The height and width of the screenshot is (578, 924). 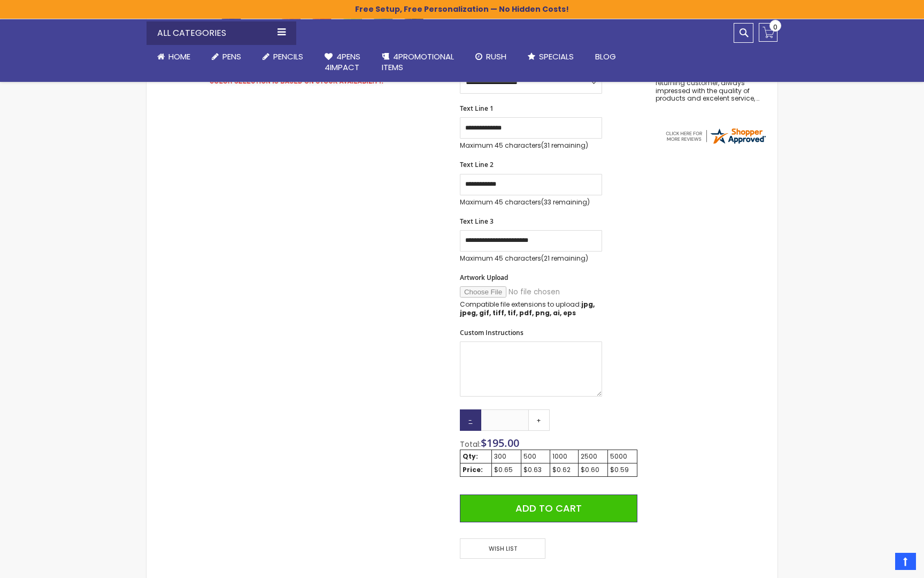 What do you see at coordinates (776, 27) in the screenshot?
I see `span: 0` at bounding box center [776, 27].